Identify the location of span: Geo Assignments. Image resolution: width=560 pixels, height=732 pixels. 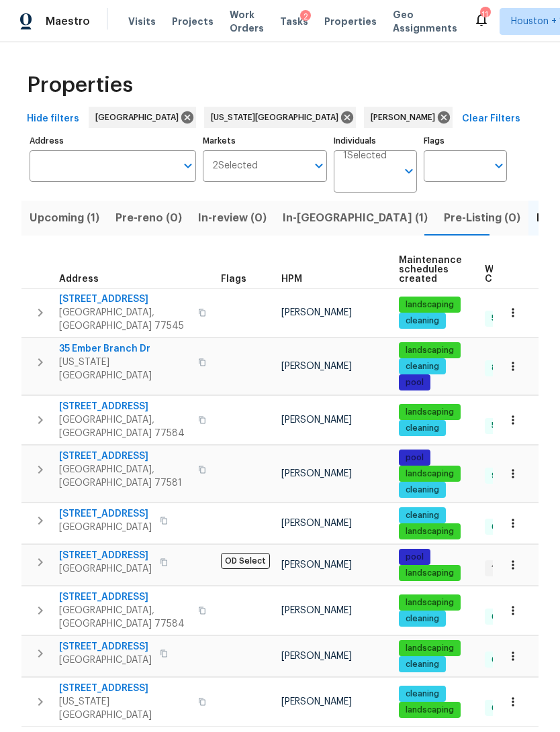
(425, 22).